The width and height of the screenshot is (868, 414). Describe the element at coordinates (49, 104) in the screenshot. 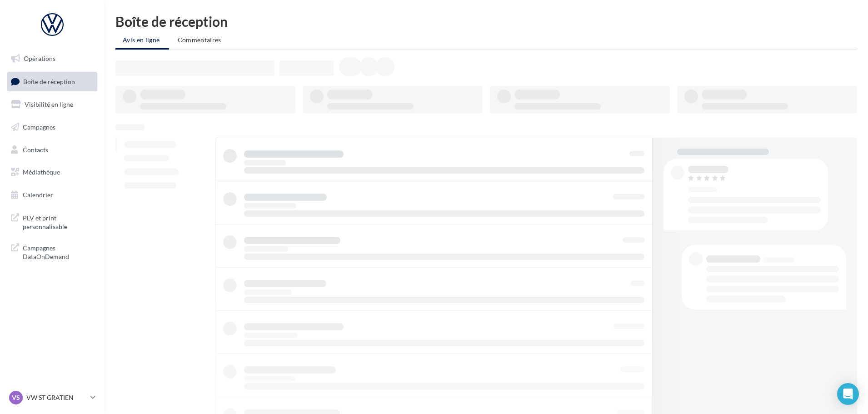

I see `span: Visibilité en ligne` at that location.